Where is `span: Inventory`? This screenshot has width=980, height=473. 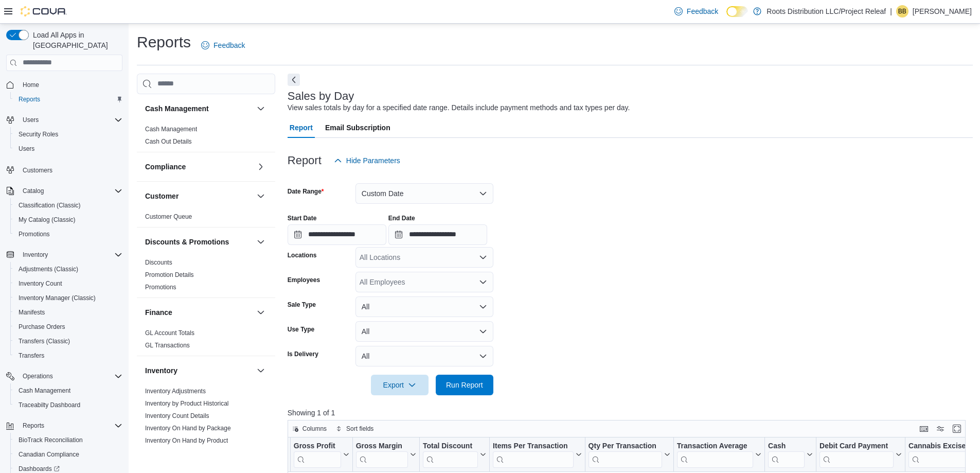 span: Inventory is located at coordinates (35, 255).